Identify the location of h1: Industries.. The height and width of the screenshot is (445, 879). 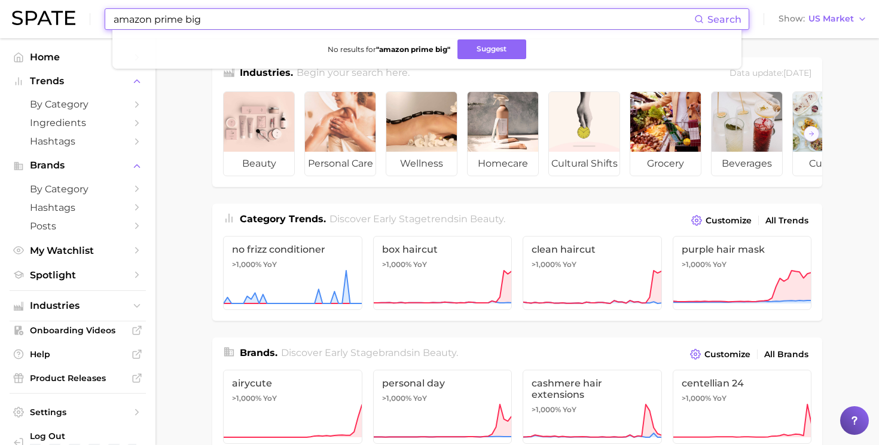
(266, 74).